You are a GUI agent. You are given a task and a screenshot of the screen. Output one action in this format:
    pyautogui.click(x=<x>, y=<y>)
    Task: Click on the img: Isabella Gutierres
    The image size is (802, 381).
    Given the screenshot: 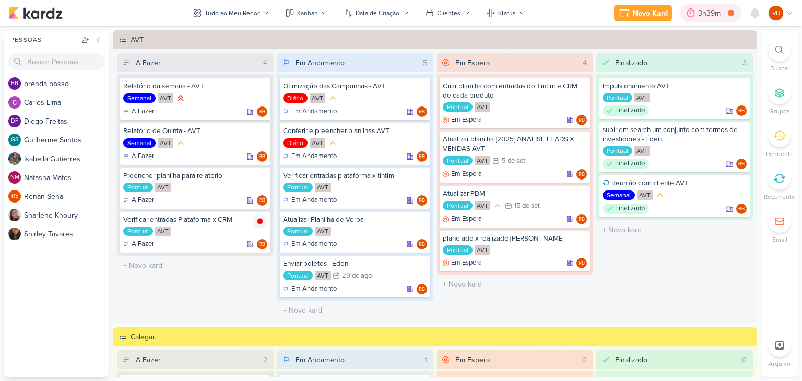 What is the action you would take?
    pyautogui.click(x=15, y=159)
    